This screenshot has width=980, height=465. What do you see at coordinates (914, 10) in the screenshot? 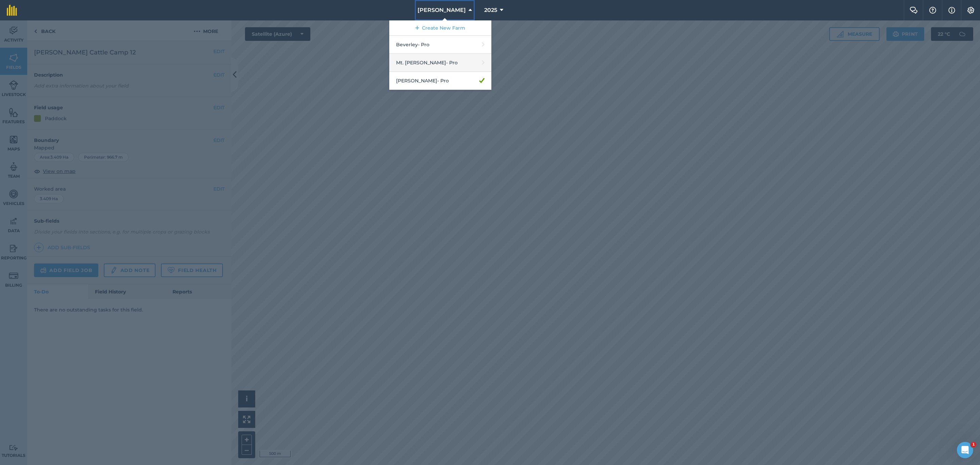
I see `img: Two speech bubbles overlapping with the left bubble in the forefront` at bounding box center [914, 10].